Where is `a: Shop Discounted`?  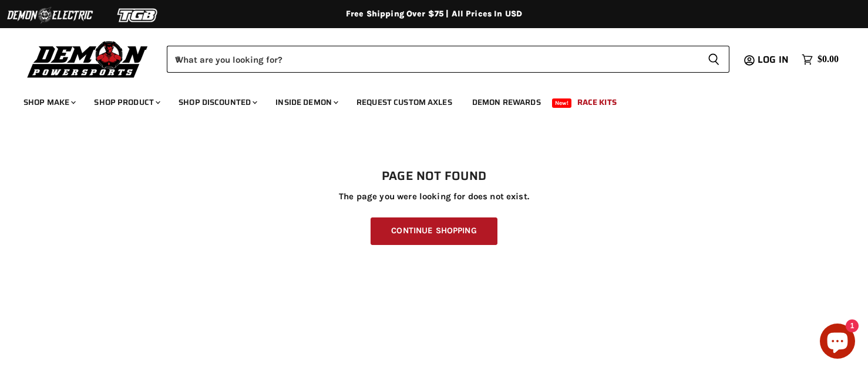 a: Shop Discounted is located at coordinates (216, 102).